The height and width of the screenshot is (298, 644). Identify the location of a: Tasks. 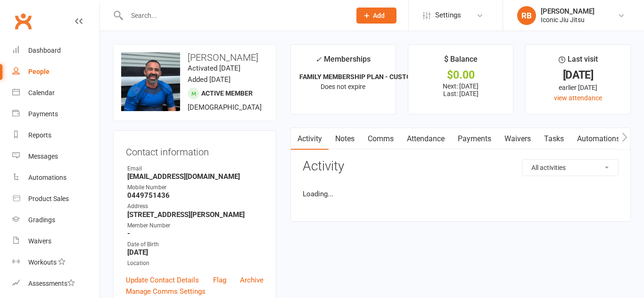
(554, 139).